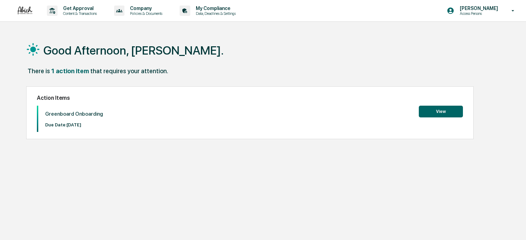 The height and width of the screenshot is (240, 526). What do you see at coordinates (215, 8) in the screenshot?
I see `p: My Compliance` at bounding box center [215, 8].